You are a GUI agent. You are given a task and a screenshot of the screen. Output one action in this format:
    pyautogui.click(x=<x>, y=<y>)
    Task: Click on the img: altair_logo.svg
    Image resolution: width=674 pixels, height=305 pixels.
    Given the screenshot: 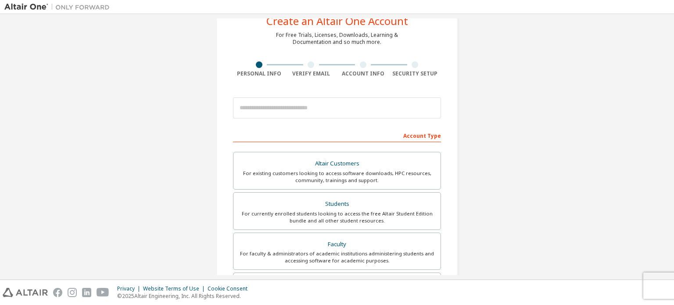 What is the action you would take?
    pyautogui.click(x=25, y=292)
    